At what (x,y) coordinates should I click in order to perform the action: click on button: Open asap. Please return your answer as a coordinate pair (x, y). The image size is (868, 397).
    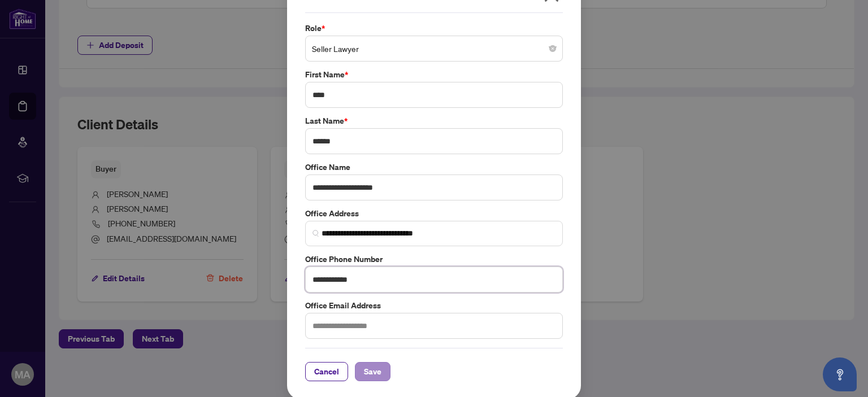
    Looking at the image, I should click on (840, 374).